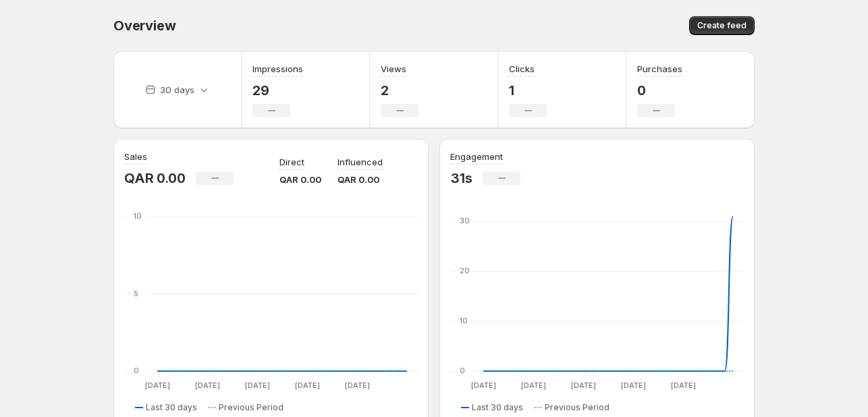  I want to click on p: Influenced, so click(360, 162).